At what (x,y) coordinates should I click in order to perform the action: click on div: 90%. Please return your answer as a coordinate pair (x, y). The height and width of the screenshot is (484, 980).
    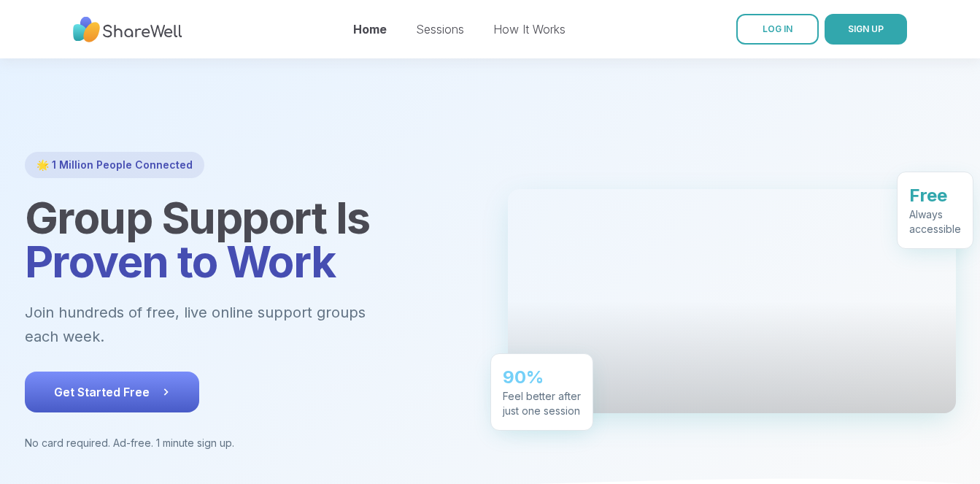
    Looking at the image, I should click on (542, 377).